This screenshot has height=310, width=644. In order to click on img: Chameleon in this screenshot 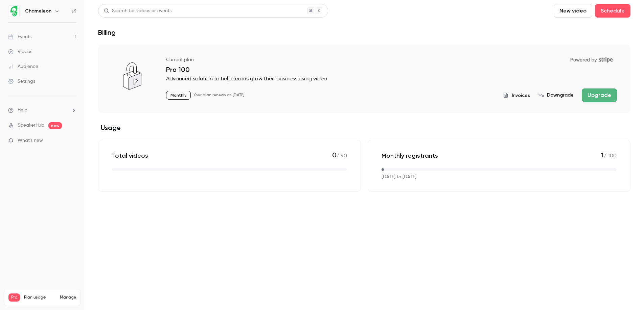, I will do `click(14, 11)`.